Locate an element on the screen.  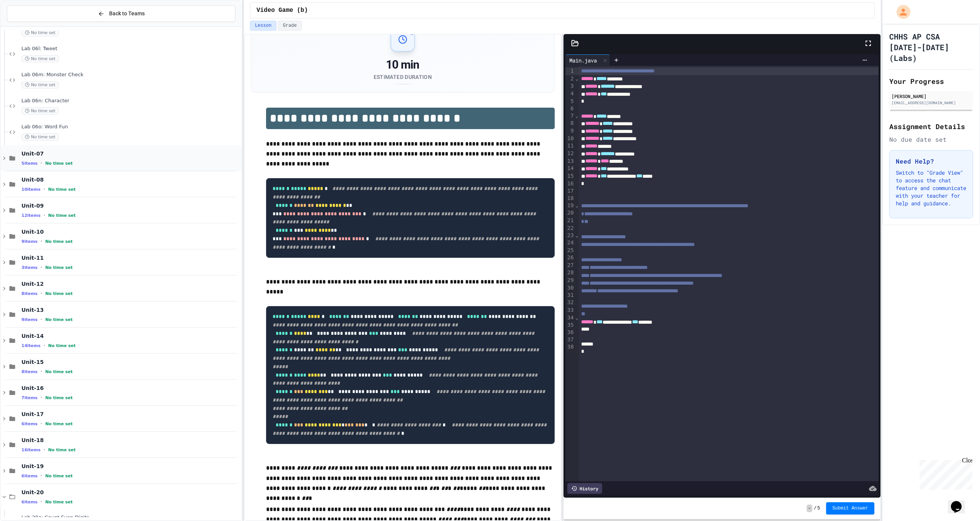
span: Unit-19 is located at coordinates (130, 466).